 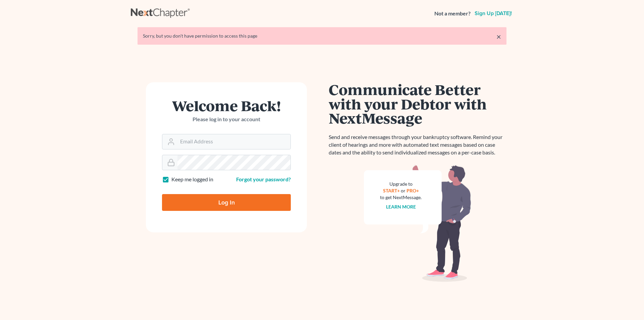 I want to click on img: nextmessage_bg-59042aed3d76b12b5cd301f8e5b87938c9018125f34e5fa2b7a6b67550977c72.svg, so click(x=418, y=223).